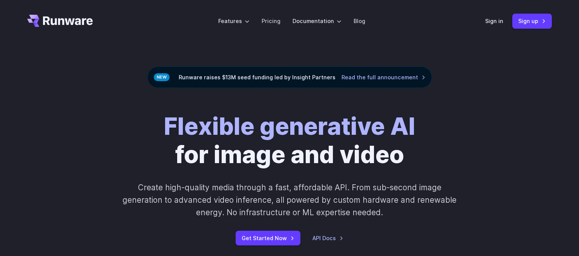 The image size is (579, 256). What do you see at coordinates (268, 238) in the screenshot?
I see `a: Get Started Now` at bounding box center [268, 238].